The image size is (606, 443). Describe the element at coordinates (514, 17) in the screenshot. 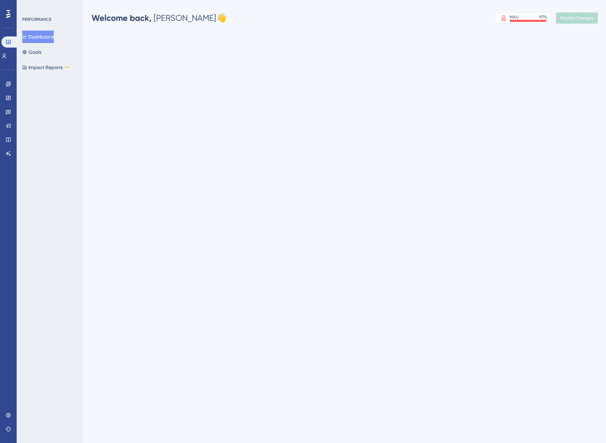

I see `div: MAU` at that location.